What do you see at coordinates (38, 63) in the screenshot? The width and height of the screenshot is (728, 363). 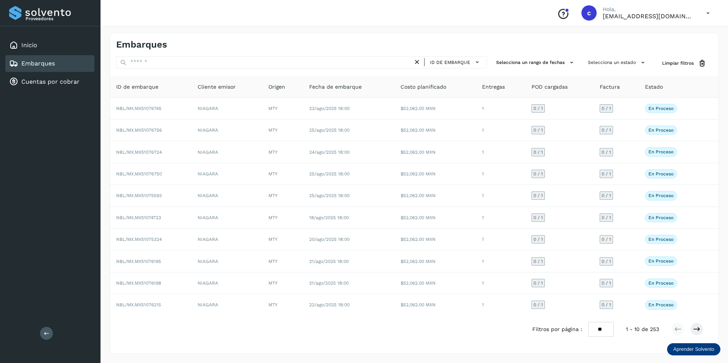 I see `a: Embarques` at bounding box center [38, 63].